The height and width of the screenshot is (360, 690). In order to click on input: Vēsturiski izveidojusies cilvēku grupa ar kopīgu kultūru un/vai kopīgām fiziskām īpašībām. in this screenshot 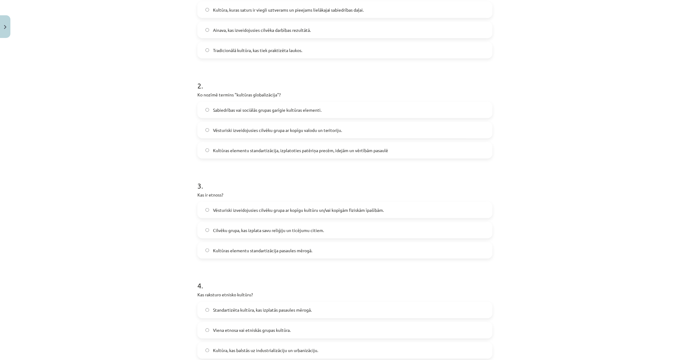, I will do `click(207, 210)`.